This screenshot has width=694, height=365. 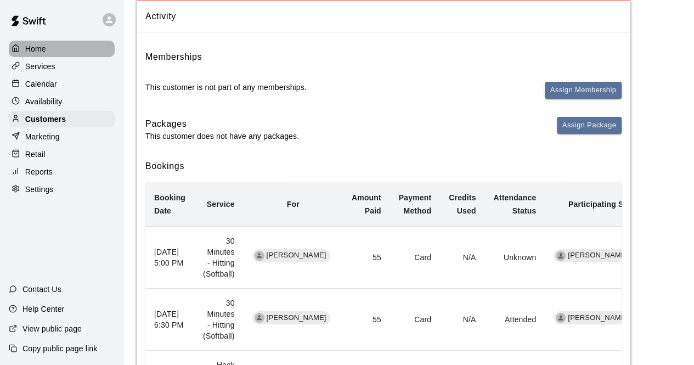 I want to click on div: Home, so click(x=61, y=49).